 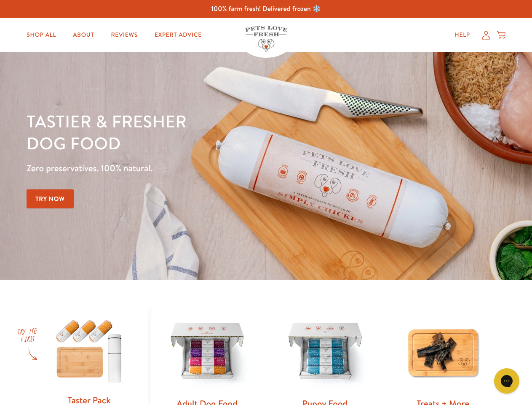 What do you see at coordinates (462, 35) in the screenshot?
I see `a: Help` at bounding box center [462, 35].